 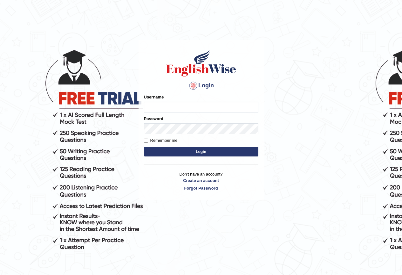 I want to click on a: Forgot Password, so click(x=201, y=188).